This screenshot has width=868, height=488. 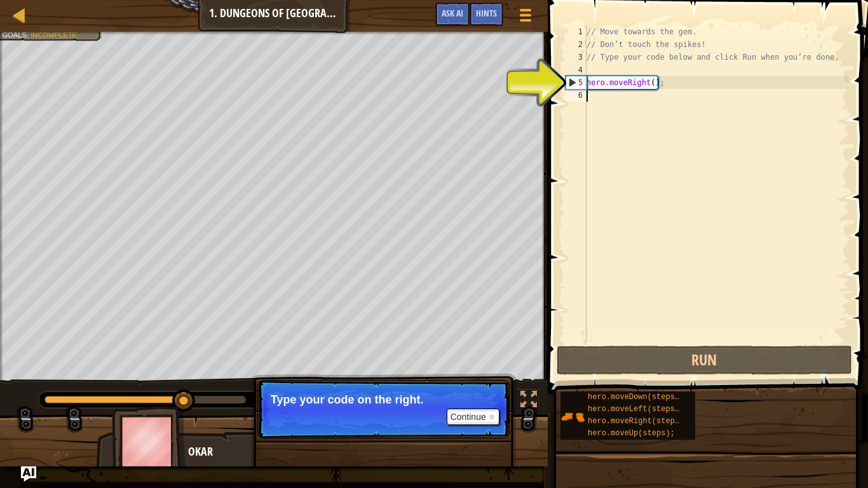 What do you see at coordinates (572, 416) in the screenshot?
I see `img: portrait.png` at bounding box center [572, 416].